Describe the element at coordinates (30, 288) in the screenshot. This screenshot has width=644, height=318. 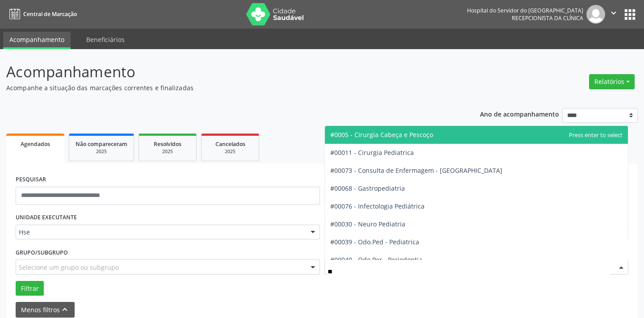
I see `button: Filtrar` at that location.